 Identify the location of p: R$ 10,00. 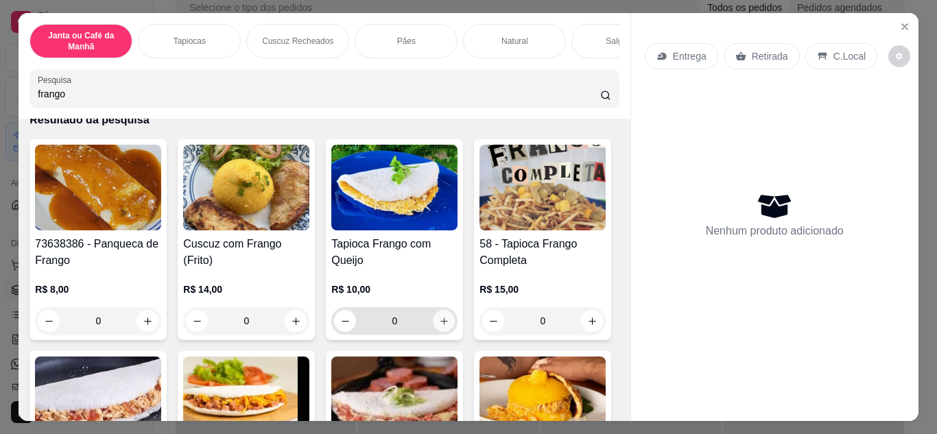
(394, 289).